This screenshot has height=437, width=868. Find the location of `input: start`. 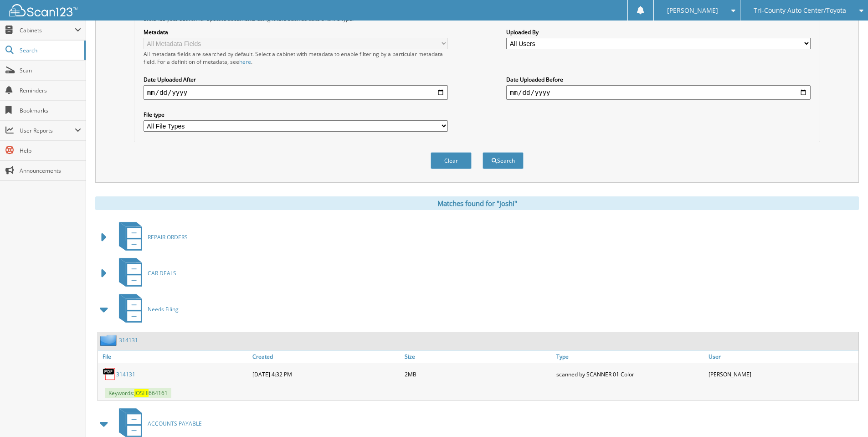

input: start is located at coordinates (296, 92).